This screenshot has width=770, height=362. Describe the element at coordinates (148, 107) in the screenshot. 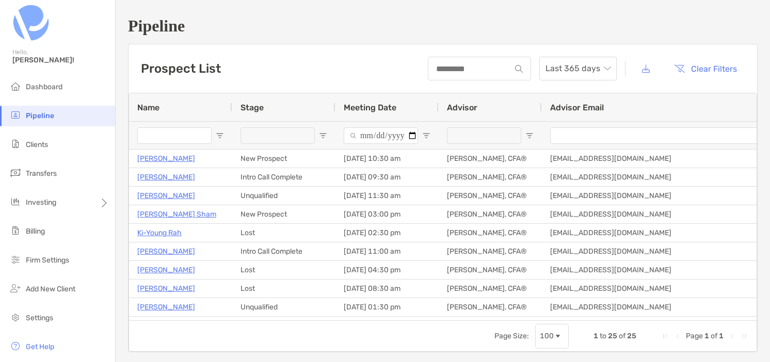

I see `span: Name` at that location.